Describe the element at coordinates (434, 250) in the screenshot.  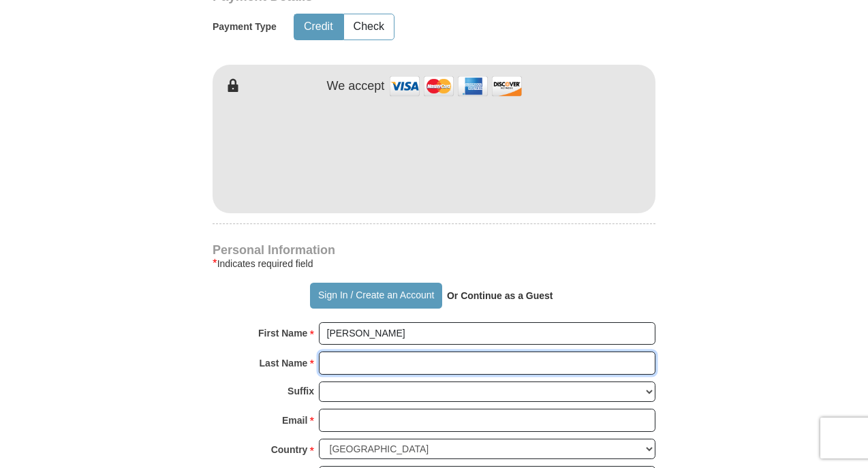
I see `h4: Personal Information` at that location.